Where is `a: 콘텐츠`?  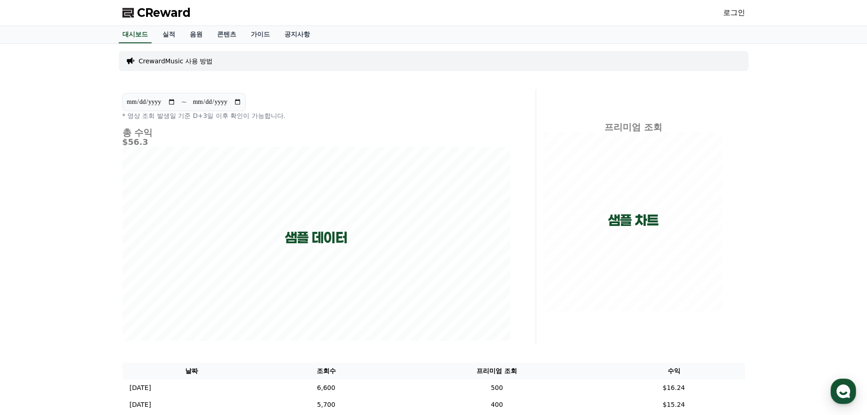
a: 콘텐츠 is located at coordinates (227, 35).